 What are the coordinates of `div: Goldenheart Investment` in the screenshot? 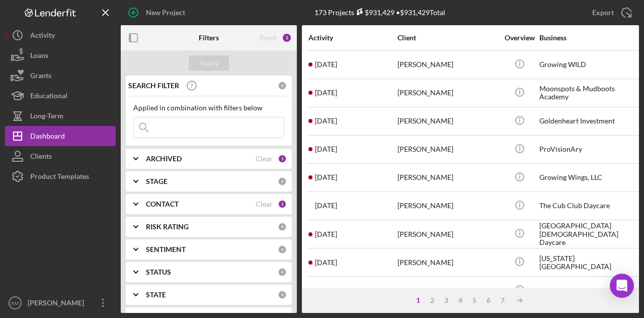 It's located at (590, 121).